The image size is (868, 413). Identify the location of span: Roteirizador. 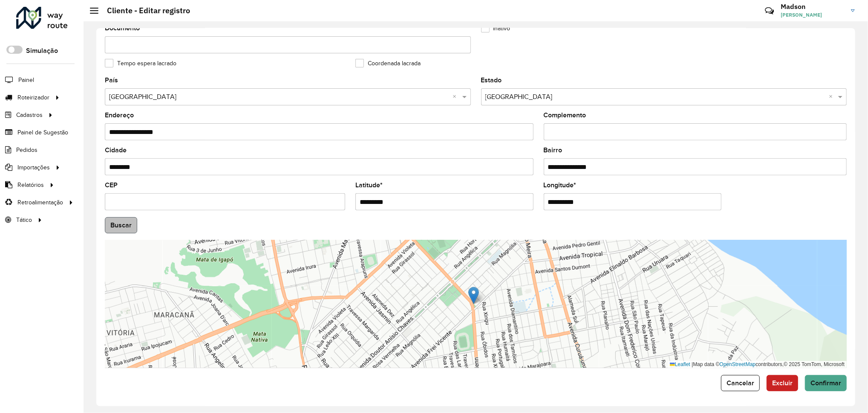
(33, 98).